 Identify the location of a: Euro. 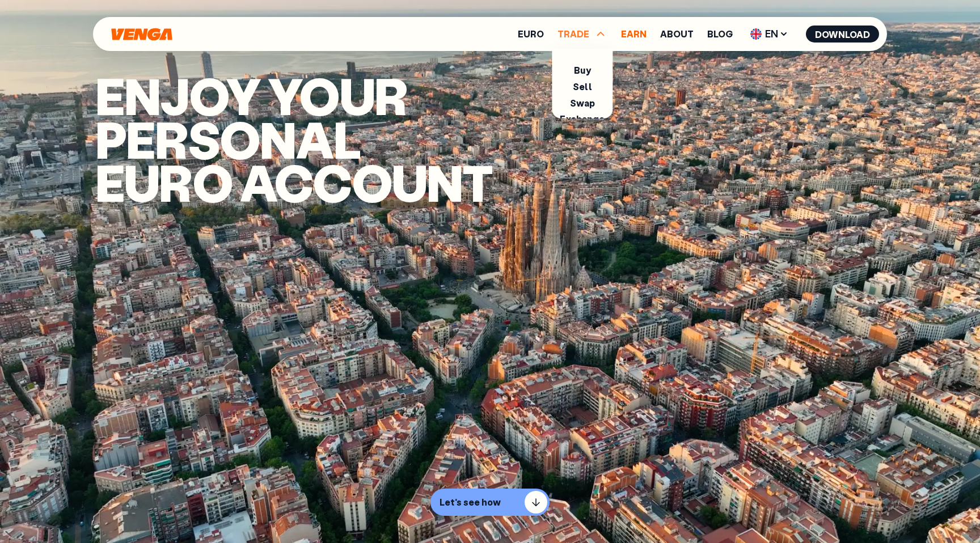
(531, 34).